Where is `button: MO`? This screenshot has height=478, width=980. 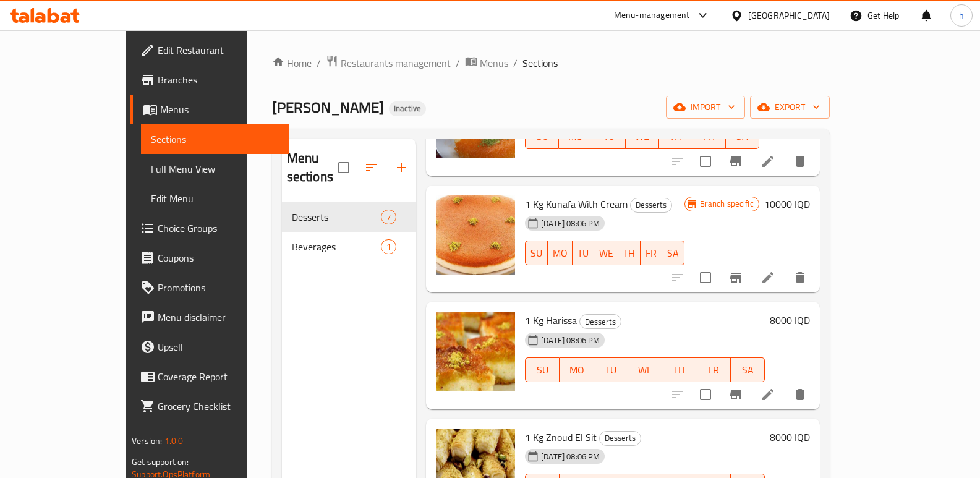
button: MO is located at coordinates (560, 253).